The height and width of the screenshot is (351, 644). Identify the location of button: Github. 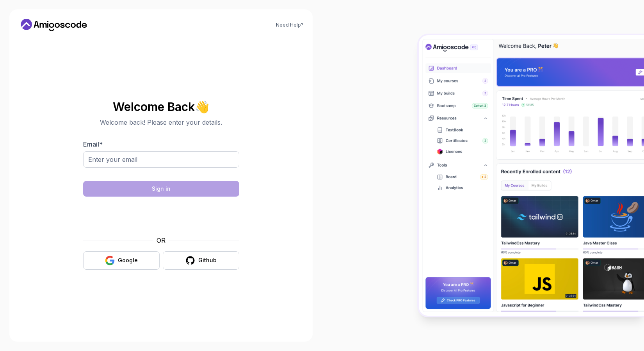
(201, 260).